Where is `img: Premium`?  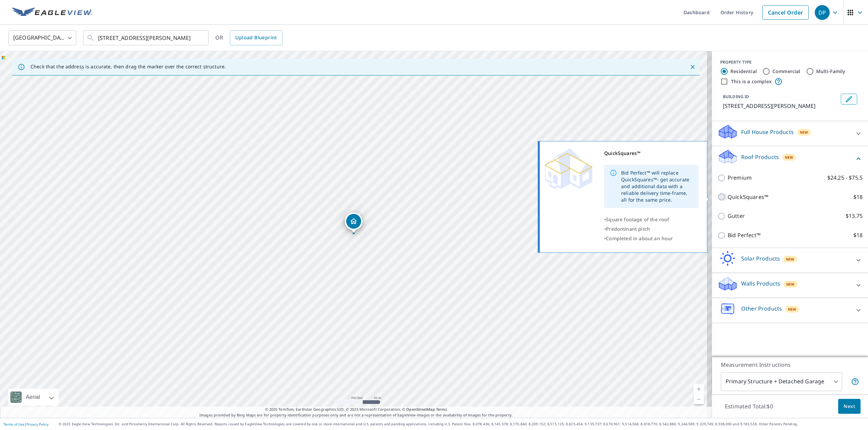
img: Premium is located at coordinates (569, 169).